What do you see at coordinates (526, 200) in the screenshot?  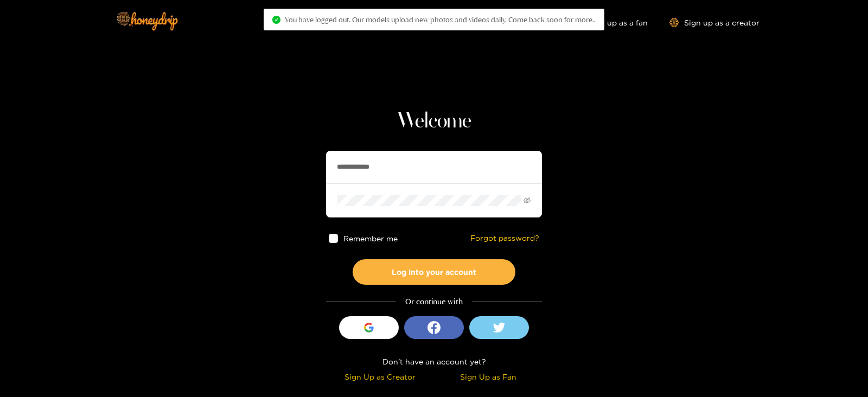 I see `span: eye-invisible` at bounding box center [526, 200].